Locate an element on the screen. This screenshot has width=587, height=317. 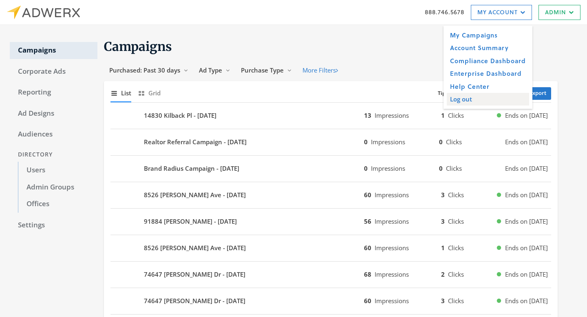
a: Admin is located at coordinates (559, 12).